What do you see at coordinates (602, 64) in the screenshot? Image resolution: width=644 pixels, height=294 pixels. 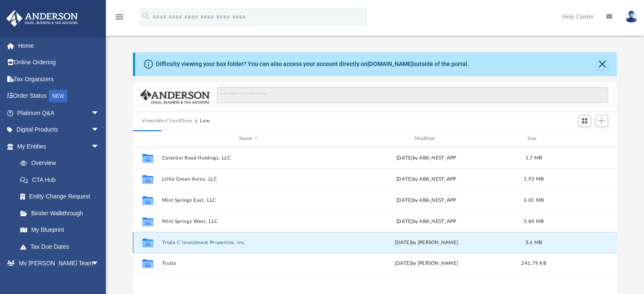 I see `button: Close` at bounding box center [602, 64].